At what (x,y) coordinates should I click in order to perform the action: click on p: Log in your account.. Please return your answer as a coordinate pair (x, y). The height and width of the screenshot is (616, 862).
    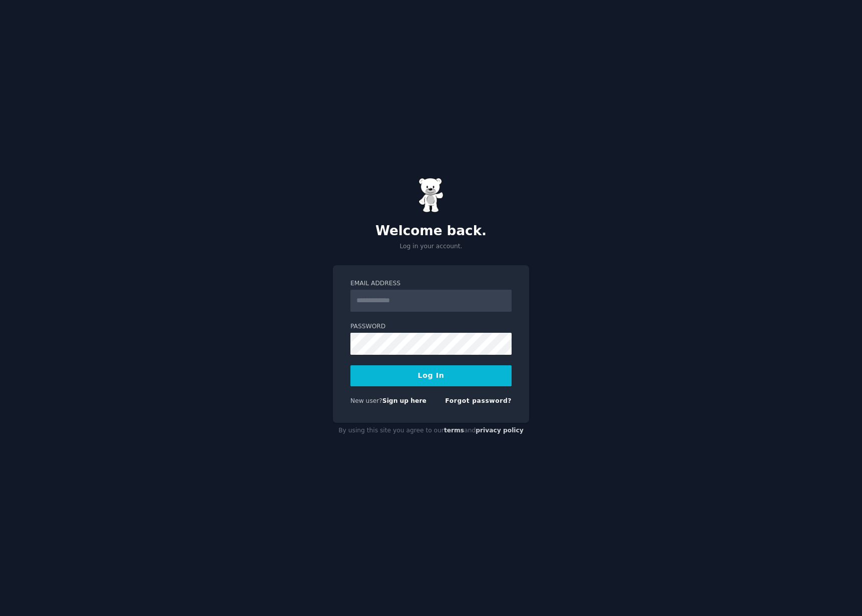
    Looking at the image, I should click on (431, 247).